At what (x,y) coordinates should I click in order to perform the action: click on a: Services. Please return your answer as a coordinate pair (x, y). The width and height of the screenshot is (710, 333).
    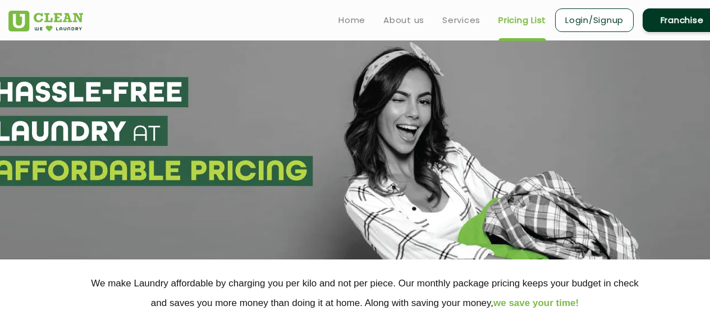
    Looking at the image, I should click on (462, 20).